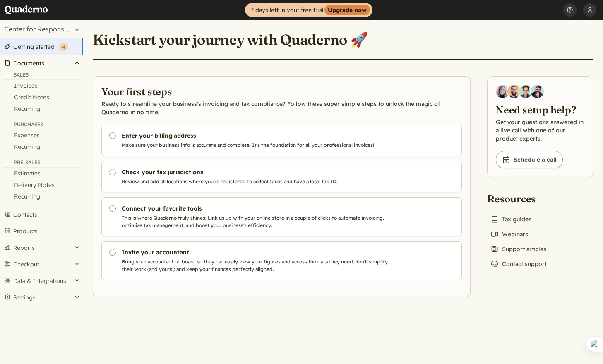 This screenshot has height=364, width=603. Describe the element at coordinates (260, 208) in the screenshot. I see `h3: Connect your favorite tools` at that location.